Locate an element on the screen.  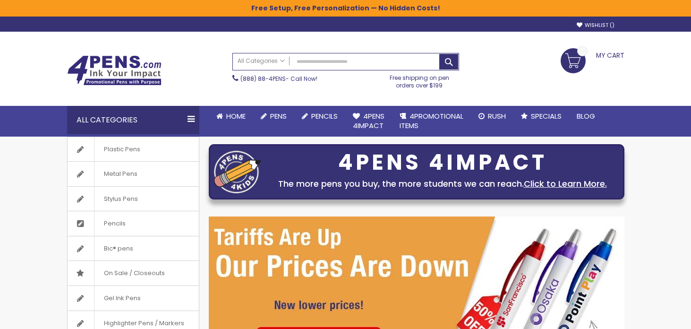
span: Metal Pens is located at coordinates (120, 174).